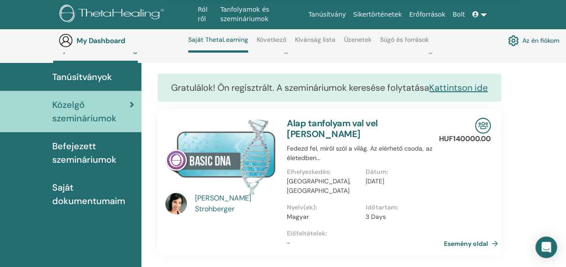  I want to click on img: cog.svg, so click(513, 41).